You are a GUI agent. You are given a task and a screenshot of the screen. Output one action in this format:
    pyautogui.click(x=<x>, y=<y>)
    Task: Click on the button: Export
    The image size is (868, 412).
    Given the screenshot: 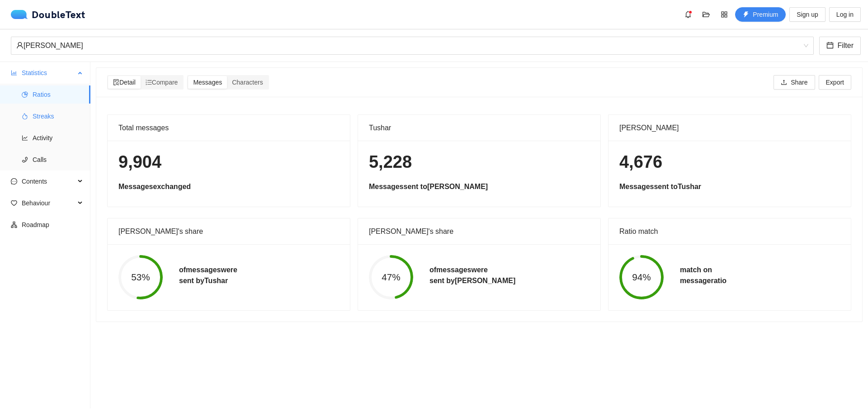 What is the action you would take?
    pyautogui.click(x=835, y=83)
    